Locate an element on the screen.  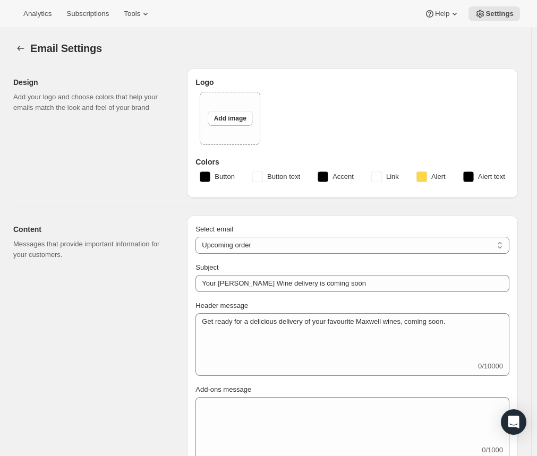
span: Help is located at coordinates (442, 14).